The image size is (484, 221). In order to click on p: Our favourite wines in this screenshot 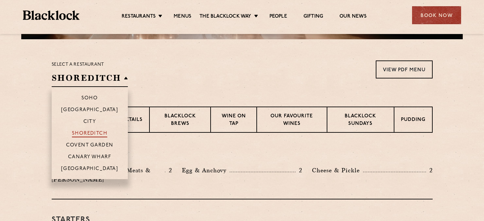, I will do `click(292, 120)`.